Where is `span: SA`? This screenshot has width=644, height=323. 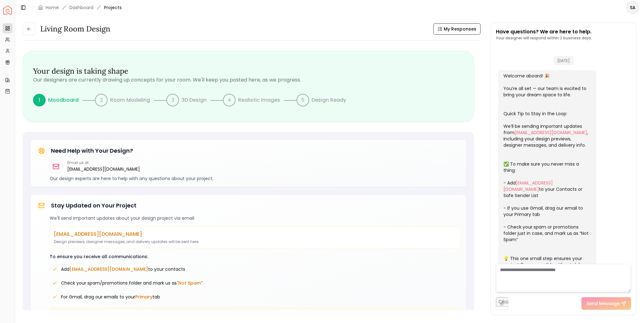 span: SA is located at coordinates (633, 8).